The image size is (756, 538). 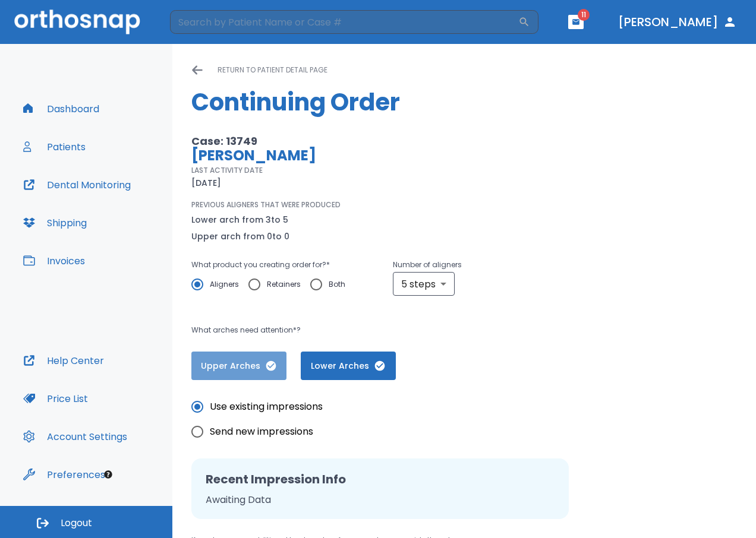 What do you see at coordinates (75, 437) in the screenshot?
I see `a: Account Settings` at bounding box center [75, 437].